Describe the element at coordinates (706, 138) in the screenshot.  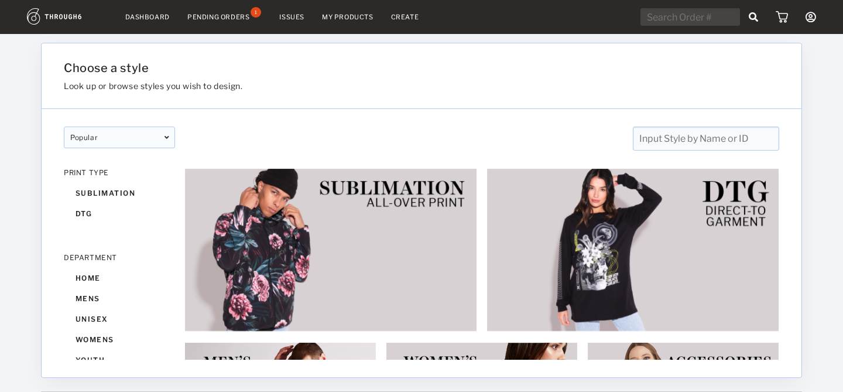
I see `input: Input Style by Name or ID` at that location.